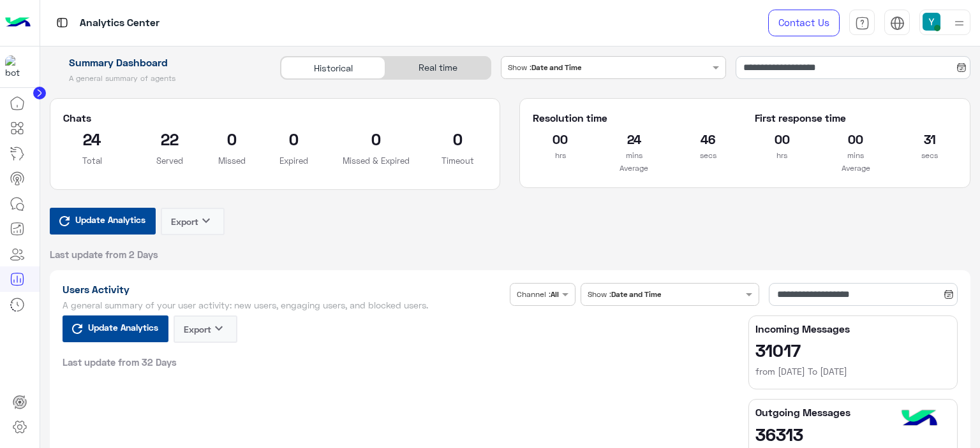  What do you see at coordinates (231, 161) in the screenshot?
I see `p: Missed` at bounding box center [231, 161].